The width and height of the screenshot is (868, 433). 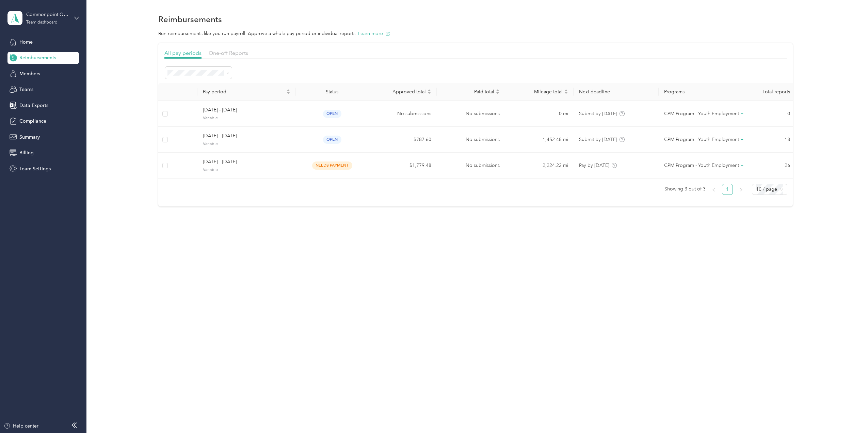 What do you see at coordinates (701, 92) in the screenshot?
I see `th: Programs` at bounding box center [701, 92].